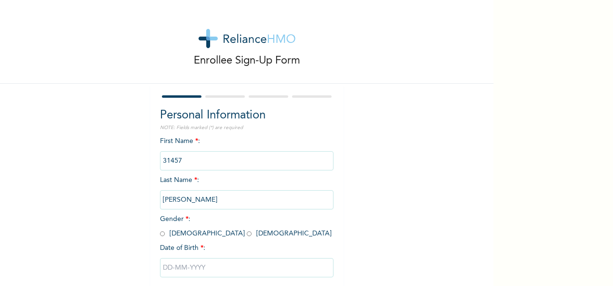 This screenshot has width=613, height=286. What do you see at coordinates (247, 268) in the screenshot?
I see `input: DD-MM-YYYY` at bounding box center [247, 268].